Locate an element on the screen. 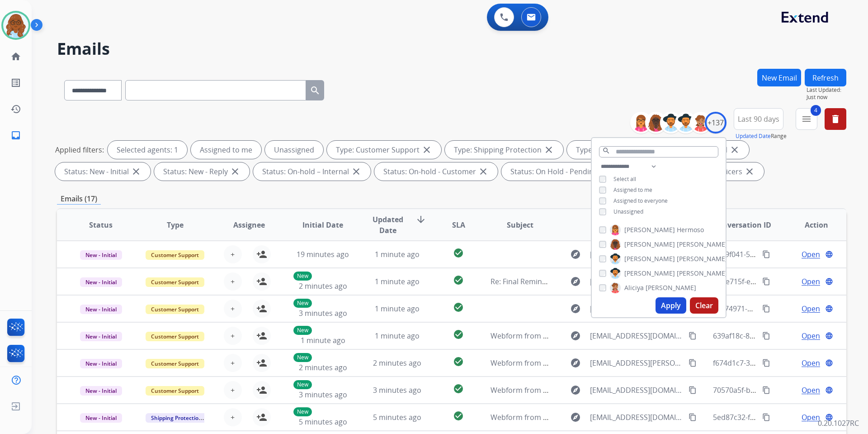 This screenshot has height=434, width=868. button: New Email is located at coordinates (779, 77).